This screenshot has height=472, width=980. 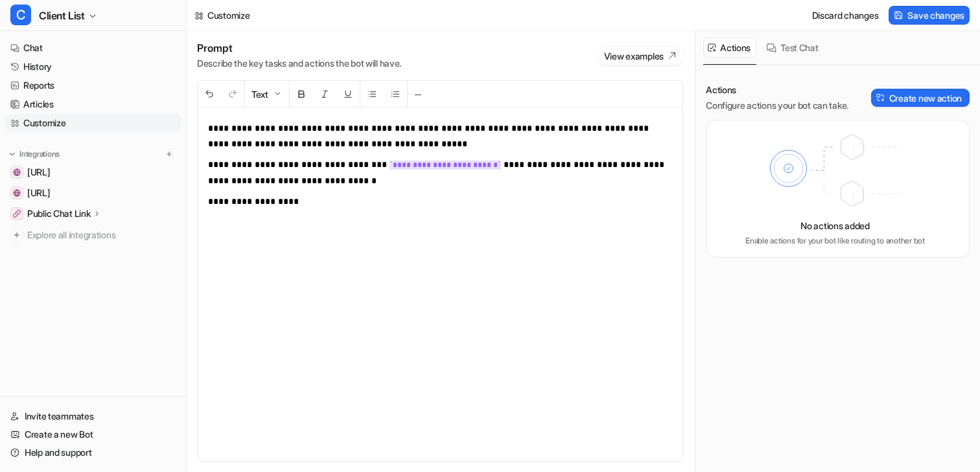 What do you see at coordinates (730, 47) in the screenshot?
I see `button: Actions` at bounding box center [730, 47].